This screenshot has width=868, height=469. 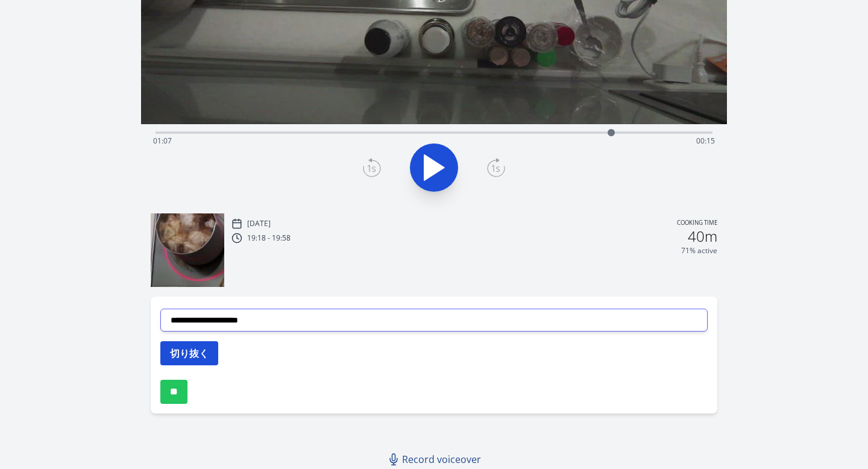 What do you see at coordinates (699, 250) in the screenshot?
I see `p: 71% active` at bounding box center [699, 250].